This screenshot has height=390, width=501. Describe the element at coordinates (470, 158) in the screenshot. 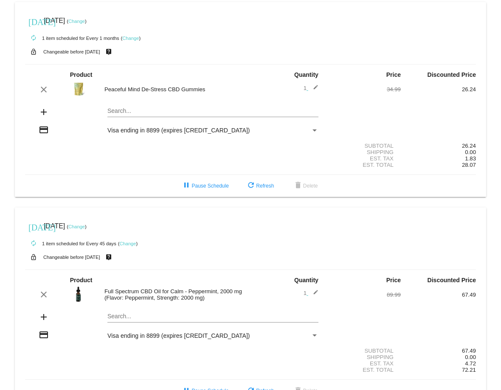

I see `span: 1.83` at that location.